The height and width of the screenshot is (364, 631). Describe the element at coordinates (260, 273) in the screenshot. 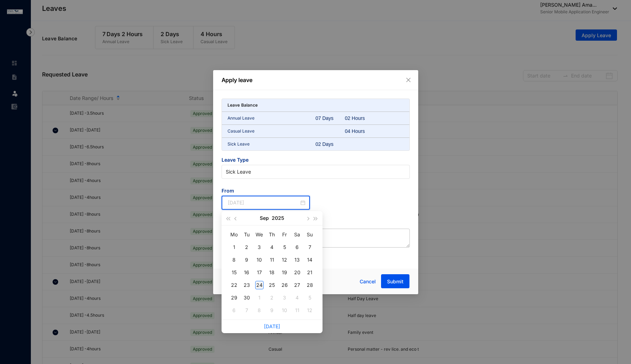

I see `div: 17` at that location.